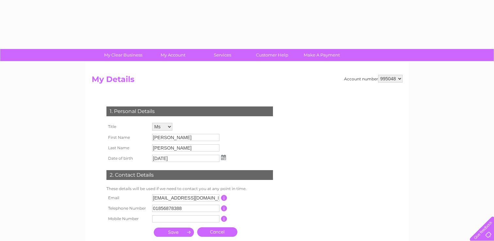 This screenshot has width=494, height=241. I want to click on th: Title, so click(128, 127).